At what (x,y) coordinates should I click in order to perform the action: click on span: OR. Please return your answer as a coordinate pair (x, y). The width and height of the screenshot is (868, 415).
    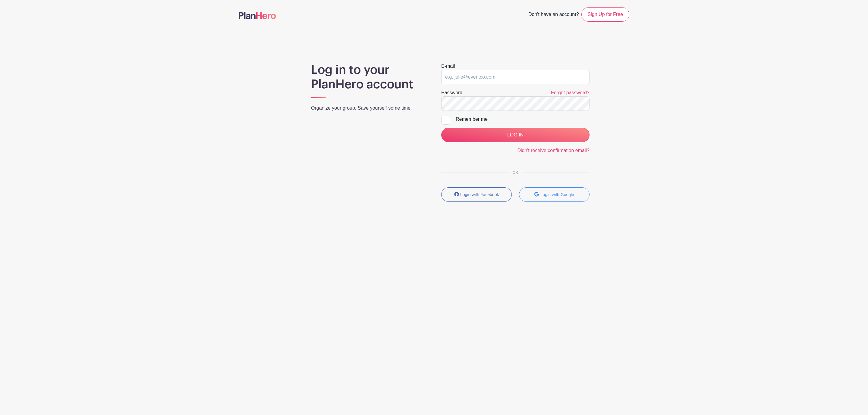
    Looking at the image, I should click on (515, 173).